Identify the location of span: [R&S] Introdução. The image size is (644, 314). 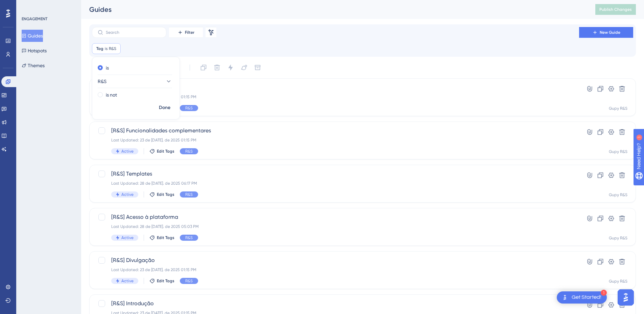
(335, 303).